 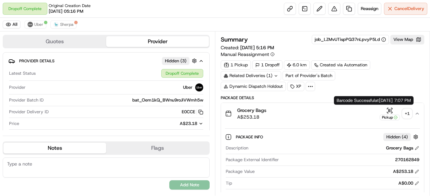 I want to click on span: Cancel Delivery, so click(x=409, y=9).